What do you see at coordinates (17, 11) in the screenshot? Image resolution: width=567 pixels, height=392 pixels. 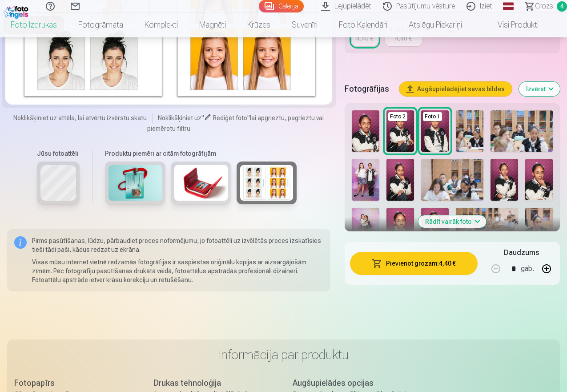 I see `img: /fa1` at bounding box center [17, 11].